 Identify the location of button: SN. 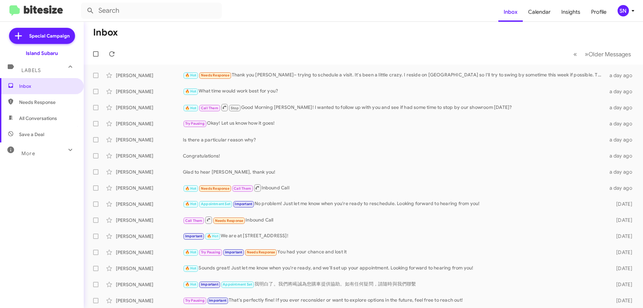
(624, 11).